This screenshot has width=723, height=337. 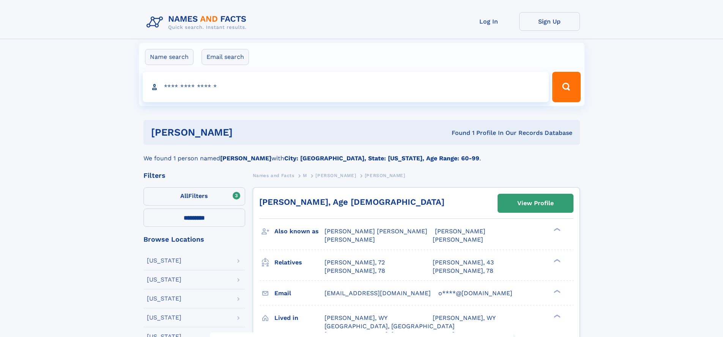 I want to click on div: View Profile, so click(x=535, y=203).